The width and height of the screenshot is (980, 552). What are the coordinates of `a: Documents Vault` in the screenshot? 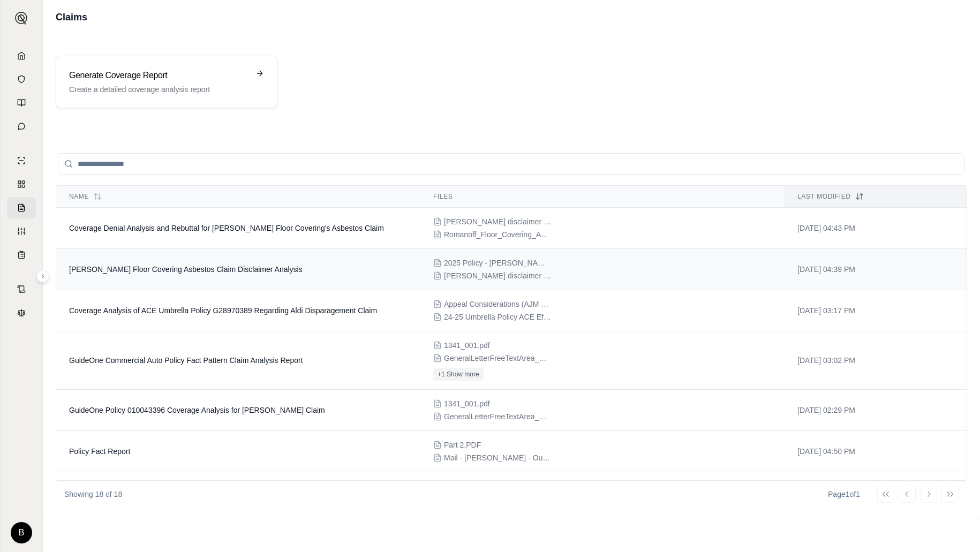 It's located at (22, 79).